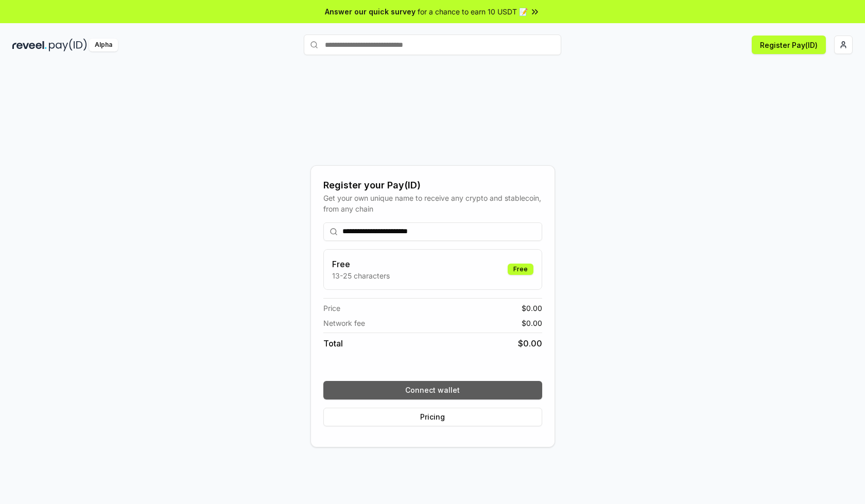 This screenshot has width=865, height=504. What do you see at coordinates (371, 11) in the screenshot?
I see `span: Answer our quick survey` at bounding box center [371, 11].